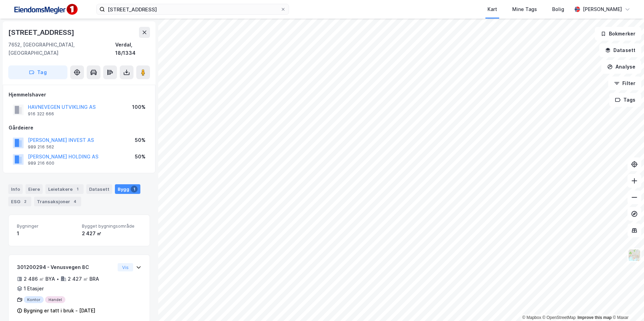 This screenshot has width=644, height=321. Describe the element at coordinates (558, 10) in the screenshot. I see `div: Bolig` at that location.